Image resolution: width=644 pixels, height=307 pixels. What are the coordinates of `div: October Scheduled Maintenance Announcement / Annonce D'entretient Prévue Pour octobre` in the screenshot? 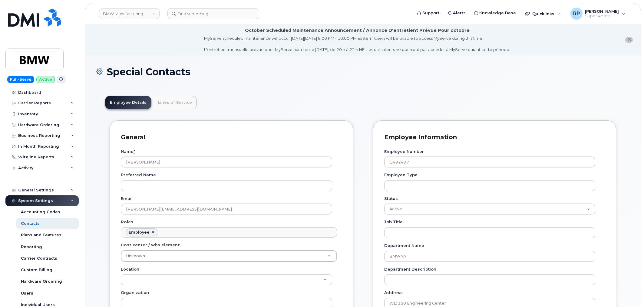 It's located at (357, 31).